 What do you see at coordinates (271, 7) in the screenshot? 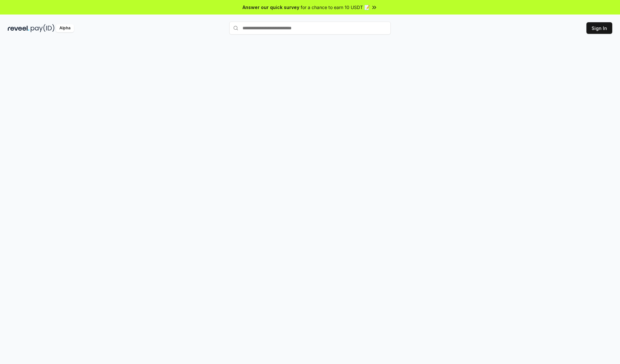
I see `span: Answer our quick survey` at bounding box center [271, 7].